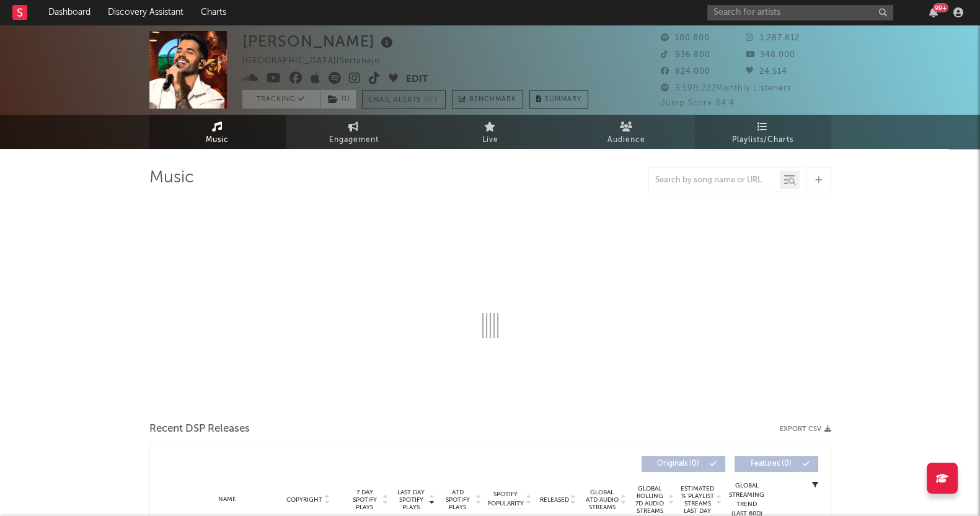 Image resolution: width=980 pixels, height=516 pixels. Describe the element at coordinates (626, 140) in the screenshot. I see `span: Audience` at that location.